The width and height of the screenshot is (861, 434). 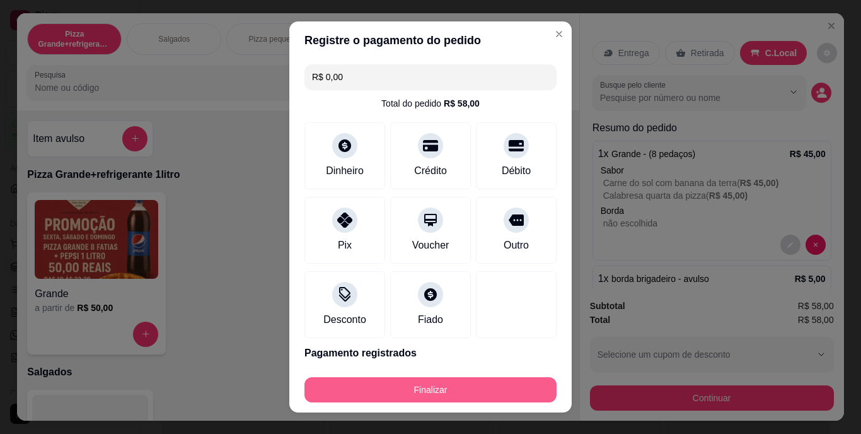 I want to click on div: Dinheiro, so click(x=345, y=171).